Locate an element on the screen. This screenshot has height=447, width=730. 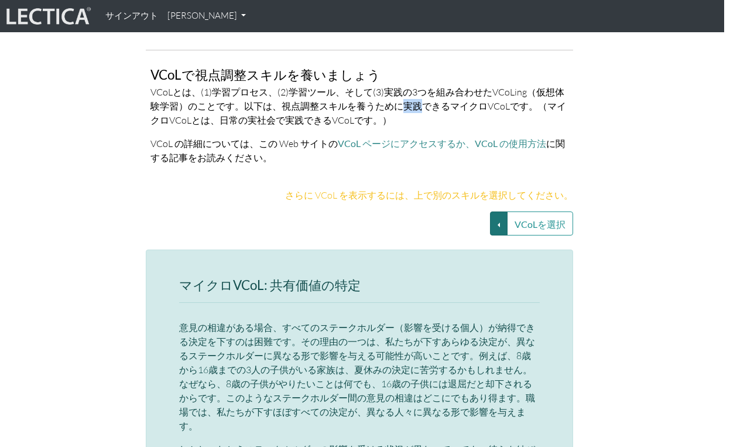
font: VCoL ページにアクセスするか、 is located at coordinates (406, 143).